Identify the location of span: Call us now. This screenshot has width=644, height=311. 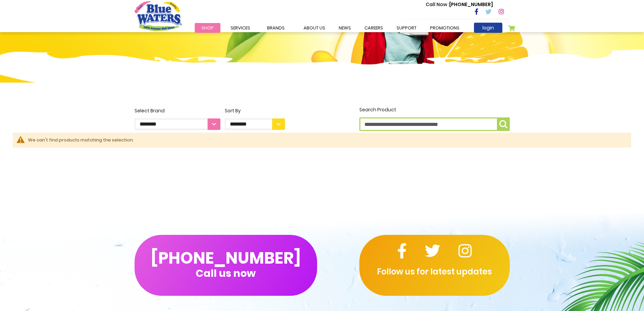
(226, 273).